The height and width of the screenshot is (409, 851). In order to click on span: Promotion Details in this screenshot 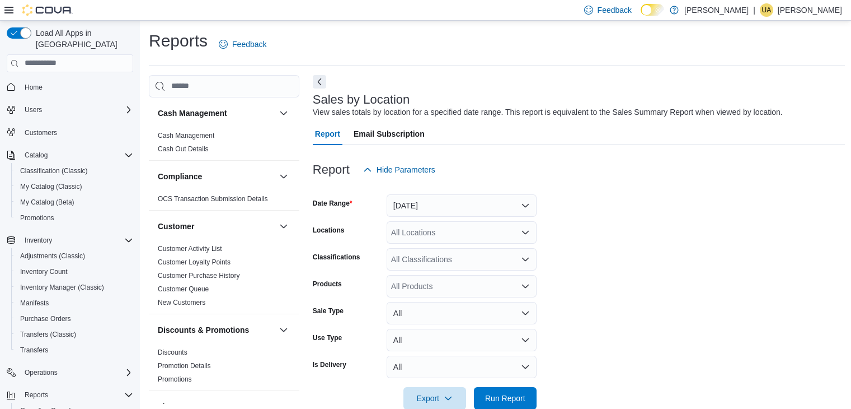, I will do `click(184, 365)`.